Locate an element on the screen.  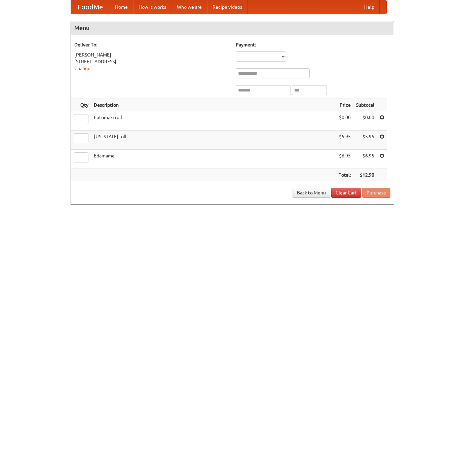
th: Qty is located at coordinates (81, 105).